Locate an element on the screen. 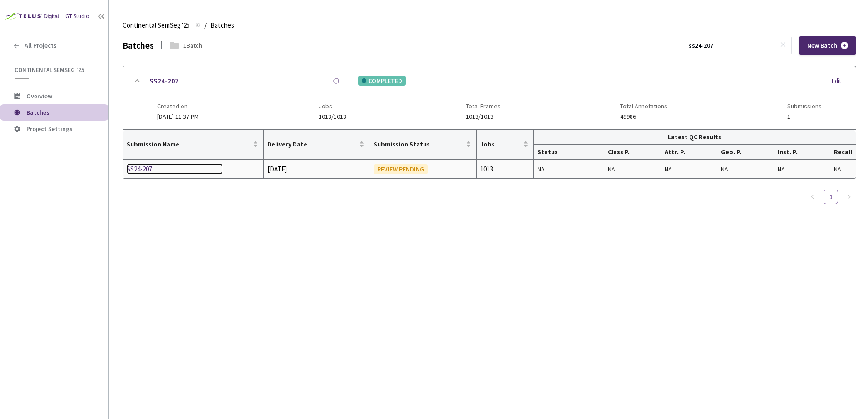 This screenshot has height=419, width=868. th: Geo. P. is located at coordinates (745, 152).